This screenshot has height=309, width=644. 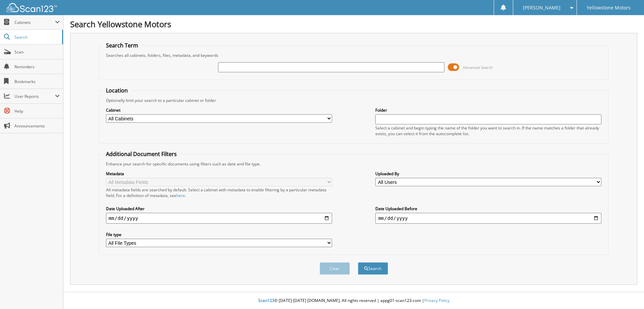 I want to click on label: Cabinet, so click(x=219, y=110).